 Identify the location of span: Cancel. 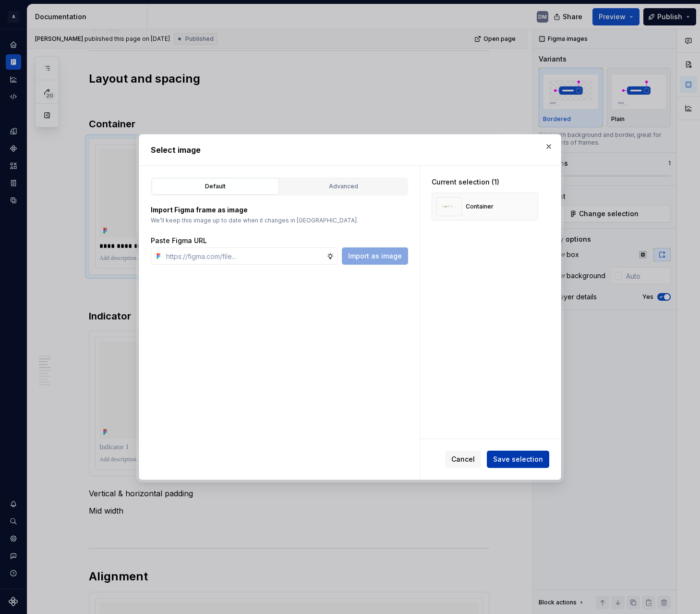
(463, 459).